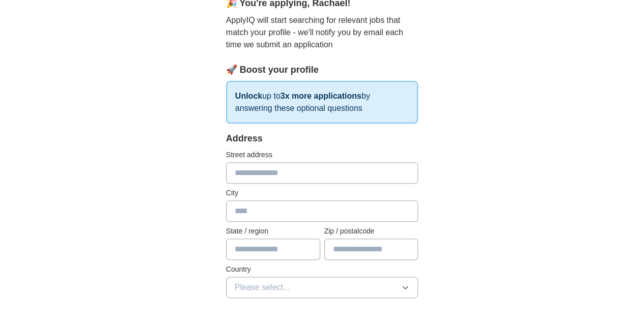 Image resolution: width=644 pixels, height=321 pixels. I want to click on span: Please select..., so click(262, 287).